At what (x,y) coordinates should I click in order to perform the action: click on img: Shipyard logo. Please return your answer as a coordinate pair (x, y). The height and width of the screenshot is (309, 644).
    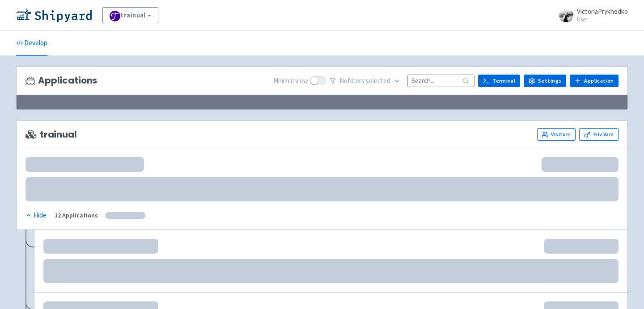
    Looking at the image, I should click on (54, 15).